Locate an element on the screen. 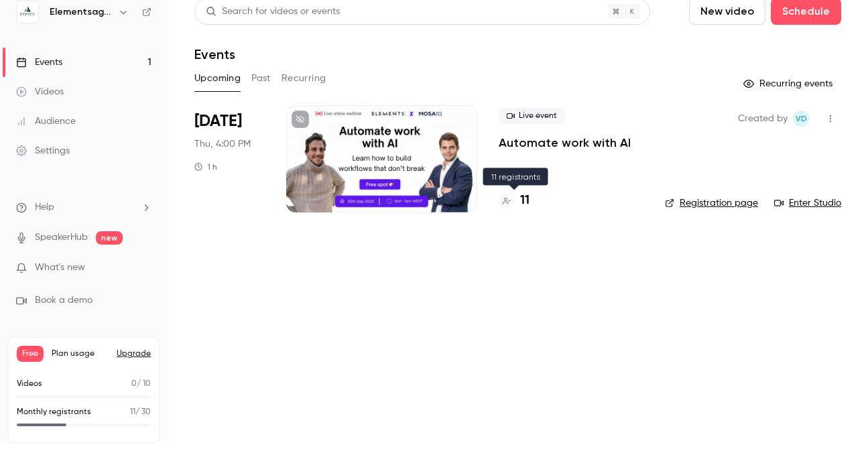 This screenshot has height=451, width=868. span: Created by is located at coordinates (763, 118).